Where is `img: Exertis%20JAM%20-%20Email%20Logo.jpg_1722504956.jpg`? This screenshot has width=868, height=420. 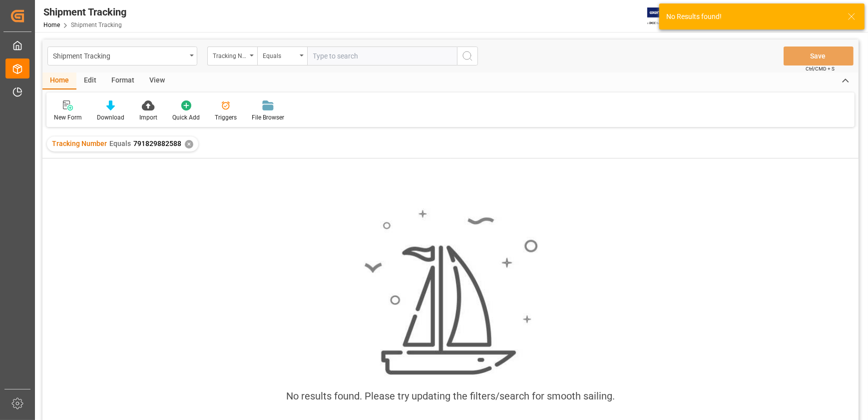
img: Exertis%20JAM%20-%20Email%20Logo.jpg_1722504956.jpg is located at coordinates (664, 16).